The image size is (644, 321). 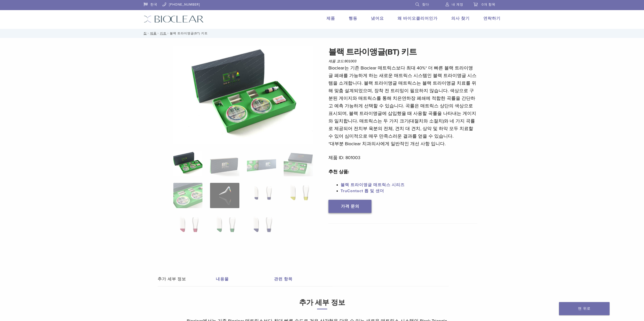 I want to click on img: 블랙 트라이앵글(BT) 키트 - 이미지 3, so click(x=261, y=164).